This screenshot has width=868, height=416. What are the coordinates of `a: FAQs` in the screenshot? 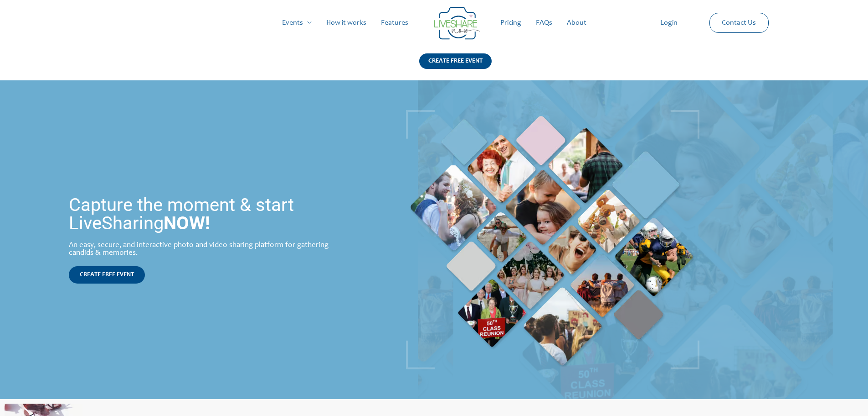 It's located at (544, 23).